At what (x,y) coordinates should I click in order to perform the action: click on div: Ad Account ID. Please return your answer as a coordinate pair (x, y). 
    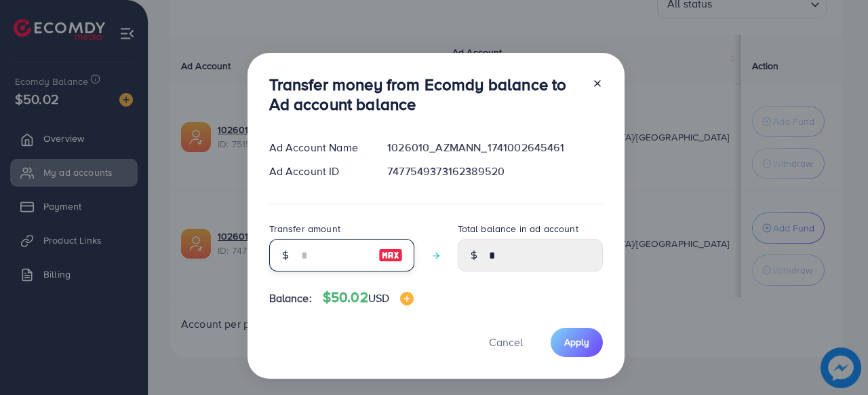
    Looking at the image, I should click on (317, 171).